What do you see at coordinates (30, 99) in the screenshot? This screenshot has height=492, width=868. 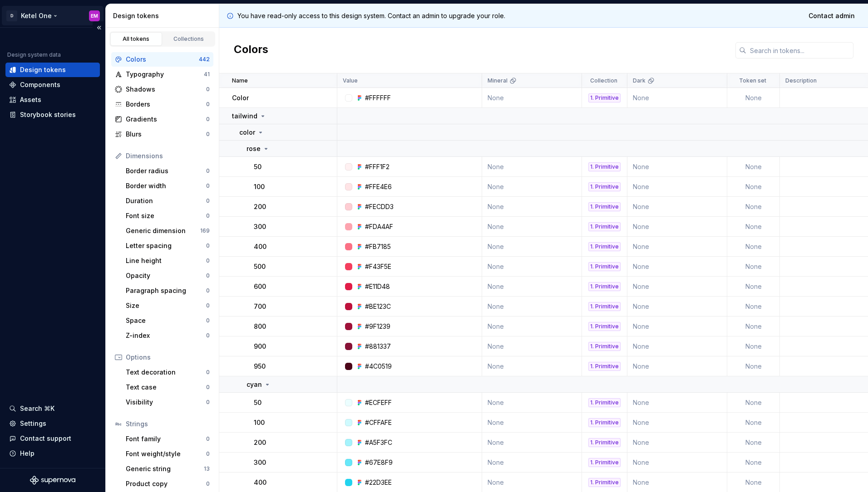 I see `div: Assets` at bounding box center [30, 99].